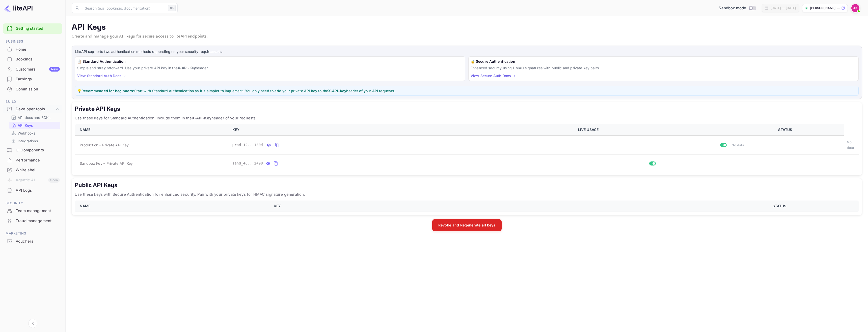 This screenshot has height=332, width=868. What do you see at coordinates (37, 29) in the screenshot?
I see `a: Getting started` at bounding box center [37, 29].